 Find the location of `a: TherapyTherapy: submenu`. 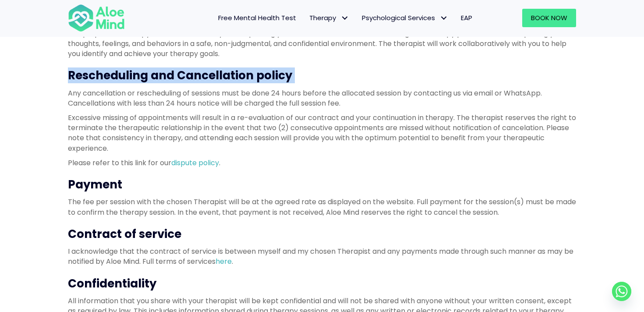

a: TherapyTherapy: submenu is located at coordinates (329, 18).